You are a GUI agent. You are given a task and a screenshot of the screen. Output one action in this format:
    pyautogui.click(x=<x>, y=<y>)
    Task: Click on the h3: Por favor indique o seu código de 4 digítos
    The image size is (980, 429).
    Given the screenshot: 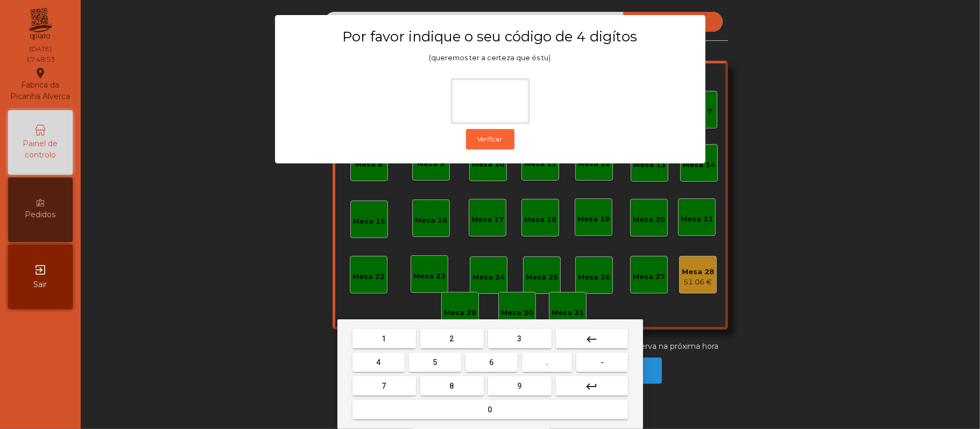 What is the action you would take?
    pyautogui.click(x=490, y=36)
    